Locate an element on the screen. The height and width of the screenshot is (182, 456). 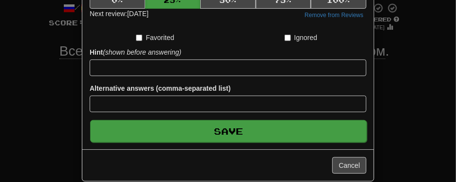
button: Remove from Reviews is located at coordinates (334, 15).